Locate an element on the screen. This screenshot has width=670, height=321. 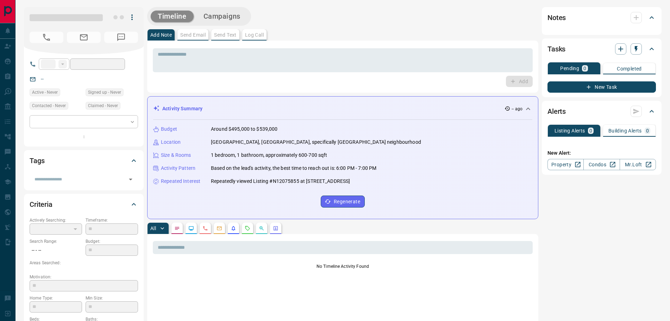
h2: Tasks is located at coordinates (556, 49).